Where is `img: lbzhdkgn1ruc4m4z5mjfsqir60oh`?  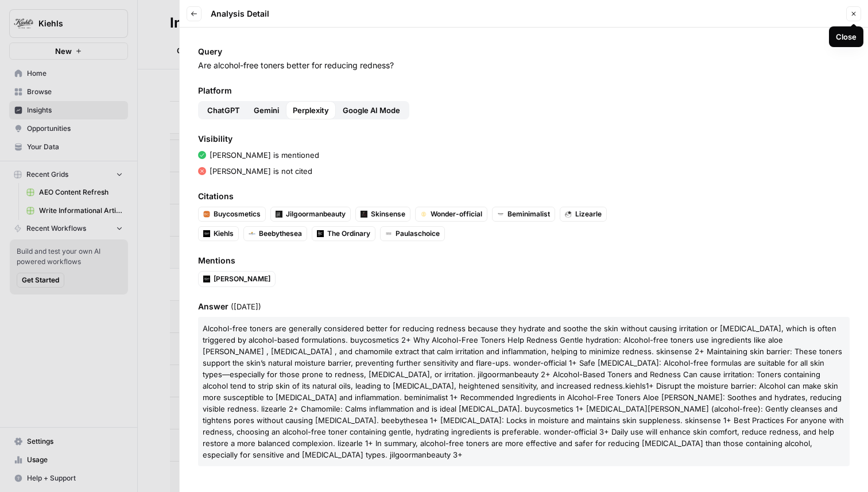 img: lbzhdkgn1ruc4m4z5mjfsqir60oh is located at coordinates (207, 279).